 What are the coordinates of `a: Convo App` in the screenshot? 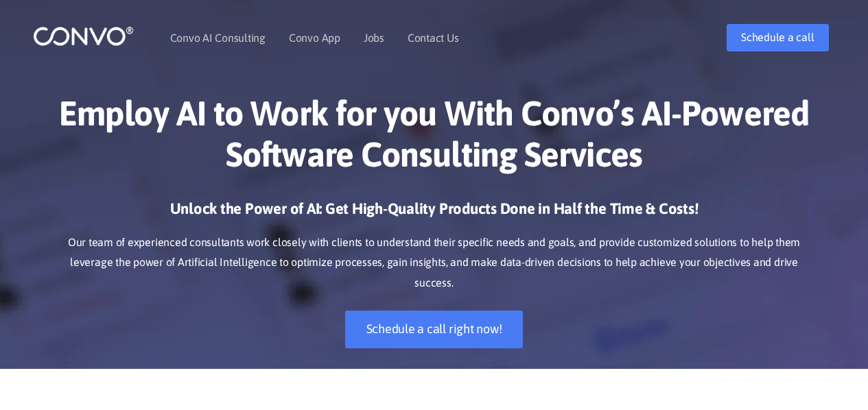 It's located at (314, 38).